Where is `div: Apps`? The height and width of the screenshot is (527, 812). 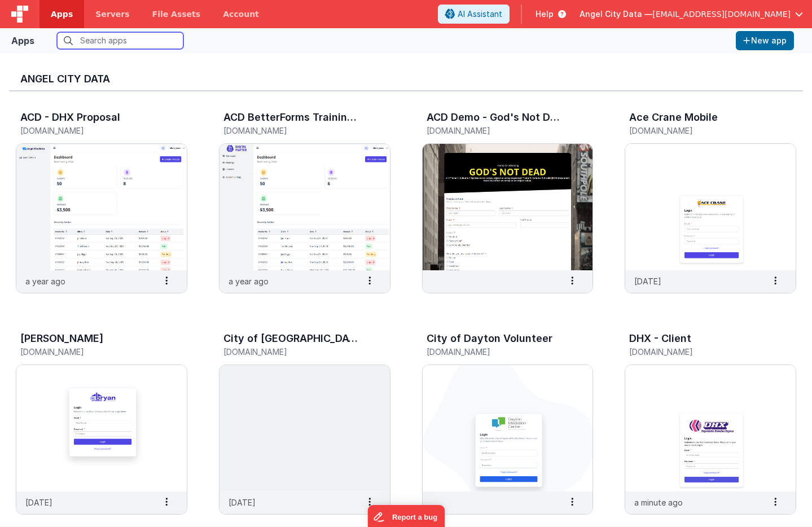
div: Apps is located at coordinates (23, 41).